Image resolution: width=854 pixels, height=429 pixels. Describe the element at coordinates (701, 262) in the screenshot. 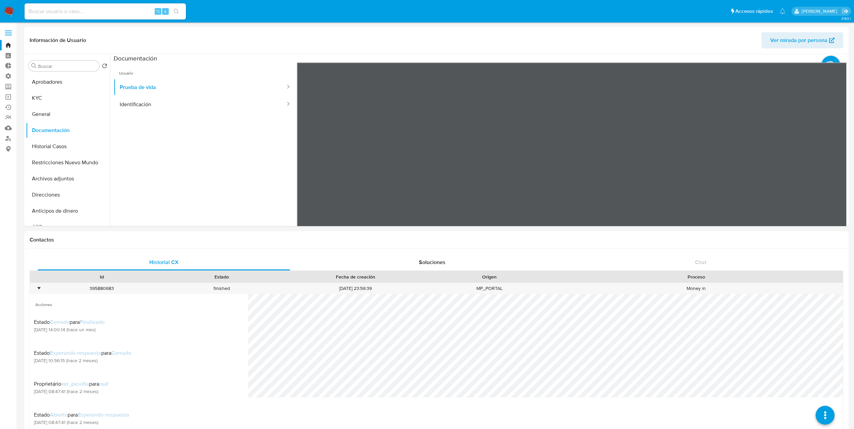

I see `span: Chat` at that location.